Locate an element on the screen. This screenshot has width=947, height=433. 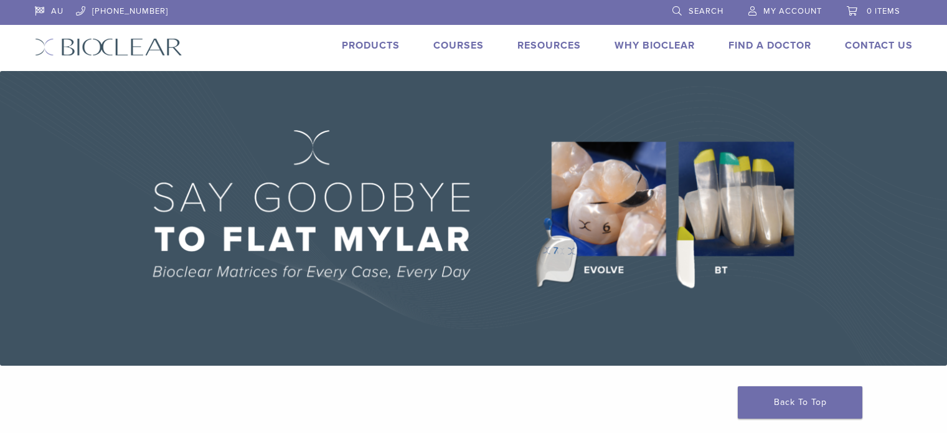
a: Contact Us is located at coordinates (878, 45).